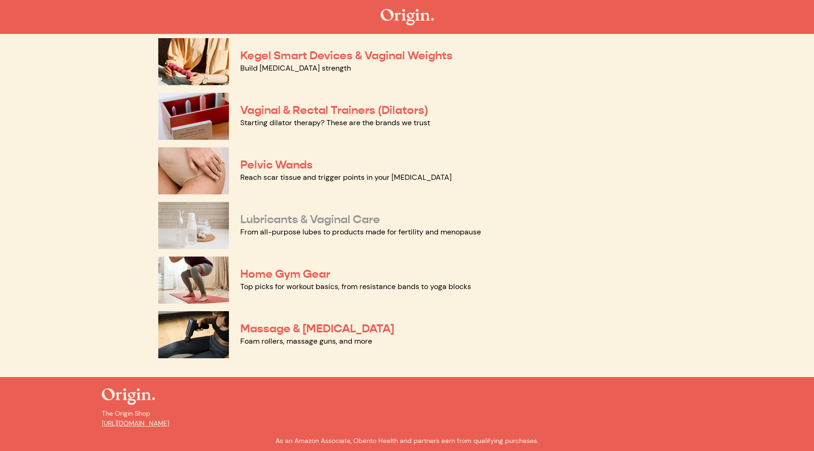 This screenshot has width=814, height=451. What do you see at coordinates (285, 274) in the screenshot?
I see `a: Home Gym Gear` at bounding box center [285, 274].